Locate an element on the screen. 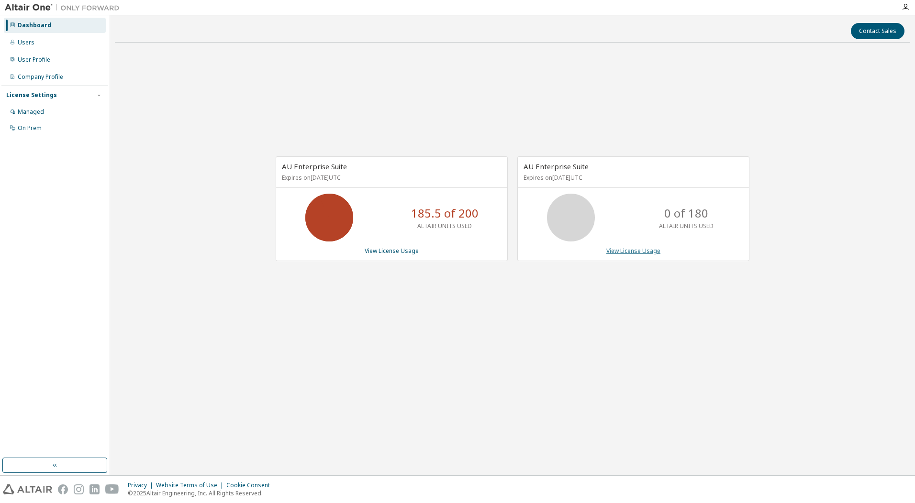 The height and width of the screenshot is (503, 915). div: On Prem is located at coordinates (30, 128).